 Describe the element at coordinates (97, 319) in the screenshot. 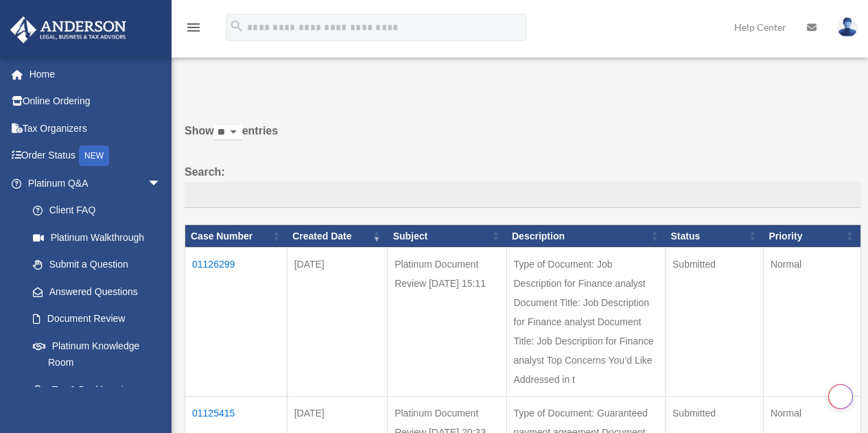

I see `a: Document Review` at that location.